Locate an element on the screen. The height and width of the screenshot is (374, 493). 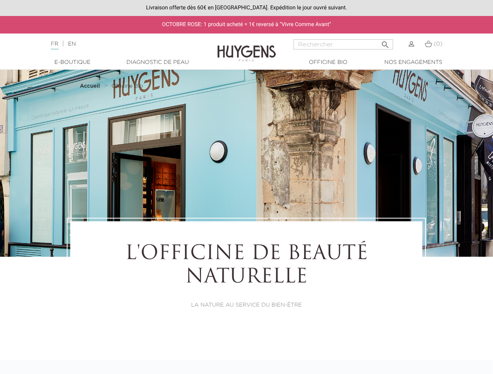
h1: L'OFFICINE DE BEAUTÉ NATURELLE is located at coordinates (246, 266).